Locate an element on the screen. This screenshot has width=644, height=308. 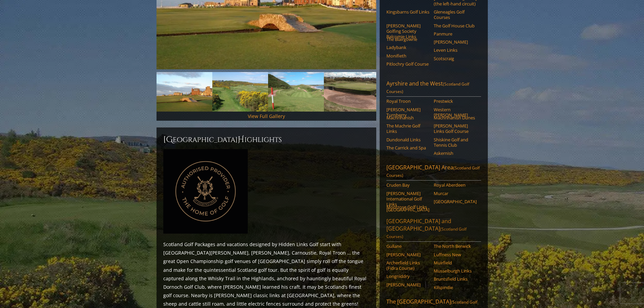
a: The Golf House Club is located at coordinates (455, 26).